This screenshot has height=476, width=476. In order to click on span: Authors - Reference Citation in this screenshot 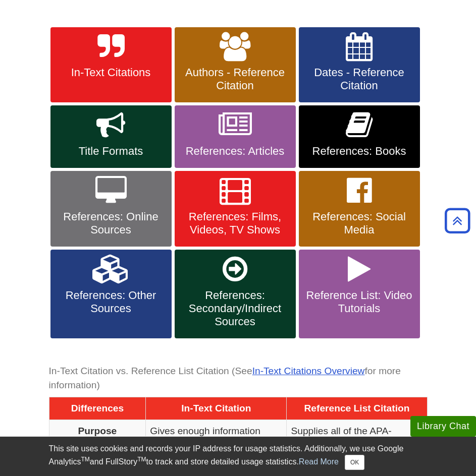, I will do `click(235, 79)`.